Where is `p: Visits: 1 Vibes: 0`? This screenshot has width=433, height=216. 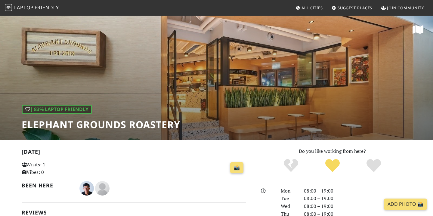
p: Visits: 1 Vibes: 0 is located at coordinates (57, 169).